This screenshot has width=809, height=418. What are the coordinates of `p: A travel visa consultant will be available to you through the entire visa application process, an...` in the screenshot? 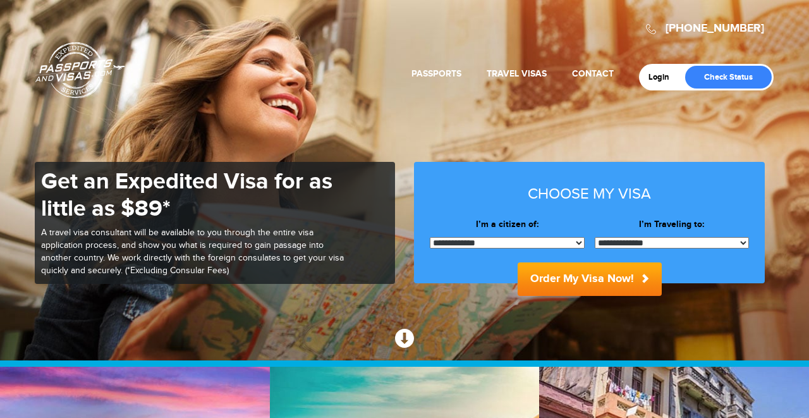 It's located at (193, 252).